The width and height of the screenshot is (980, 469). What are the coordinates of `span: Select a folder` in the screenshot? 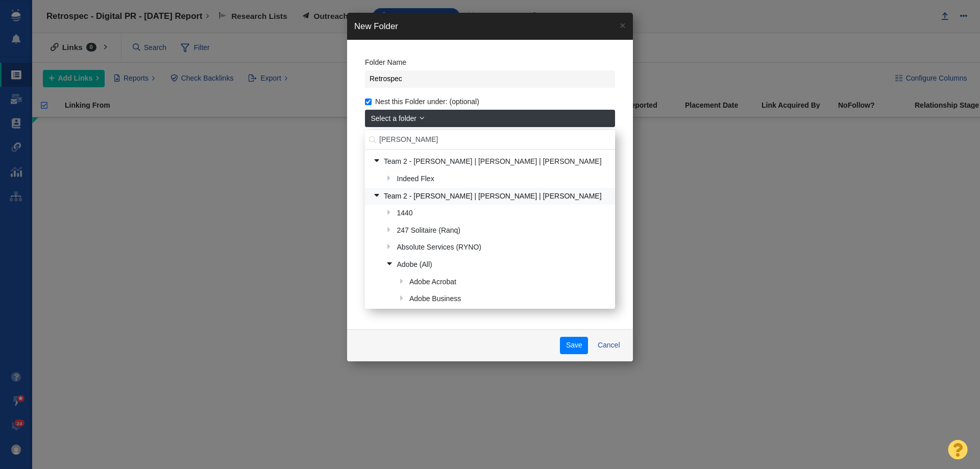 It's located at (394, 118).